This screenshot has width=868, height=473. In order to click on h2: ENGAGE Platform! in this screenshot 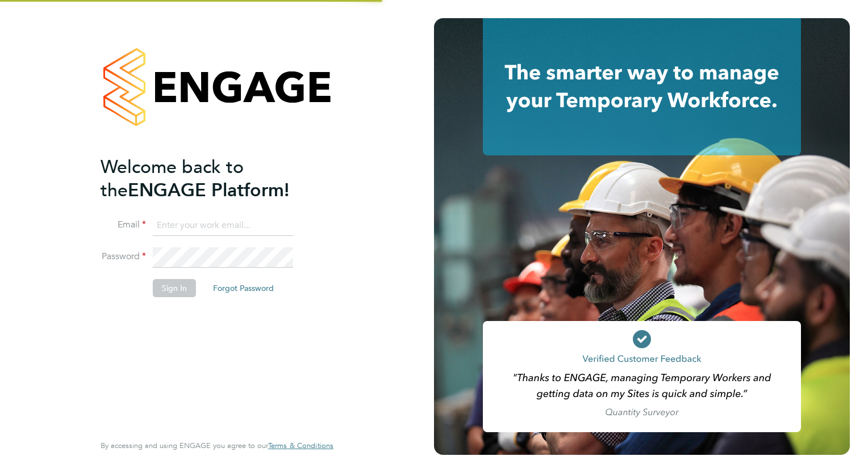, I will do `click(212, 179)`.